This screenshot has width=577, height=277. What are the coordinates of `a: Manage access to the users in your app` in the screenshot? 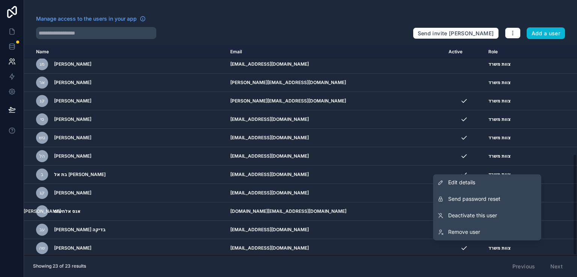 It's located at (91, 19).